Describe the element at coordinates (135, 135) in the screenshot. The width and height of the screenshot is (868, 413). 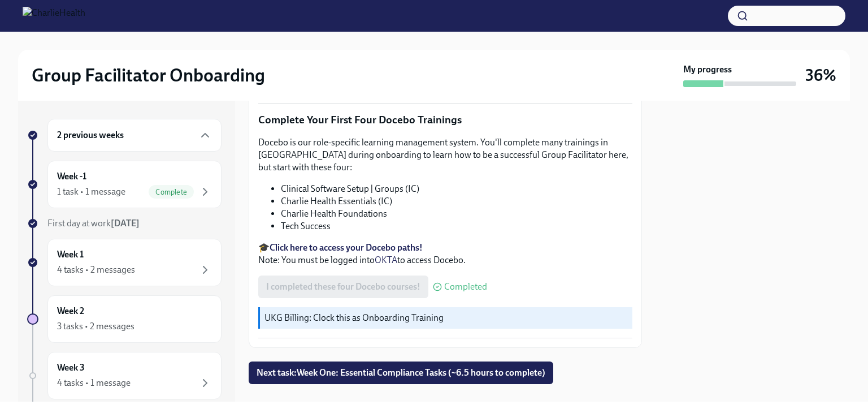
I see `div: 2 previous weeks` at that location.